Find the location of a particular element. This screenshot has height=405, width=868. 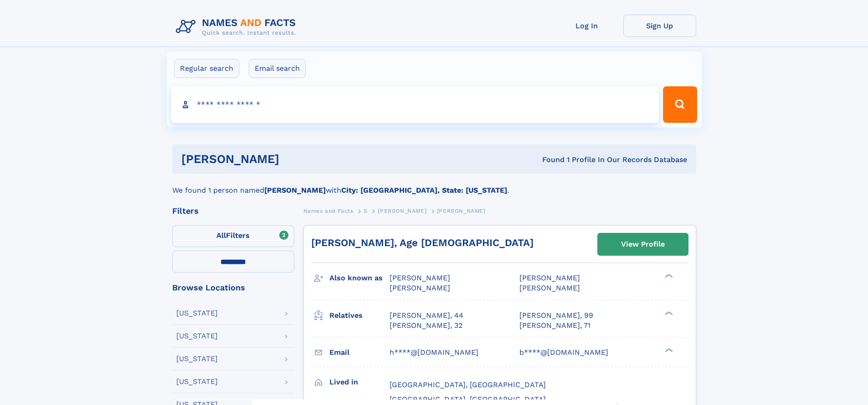

a: Log In is located at coordinates (587, 25).